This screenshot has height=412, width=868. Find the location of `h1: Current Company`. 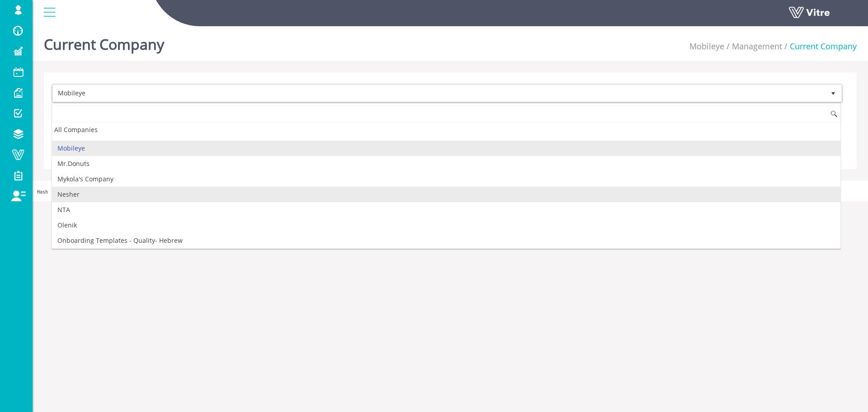

h1: Current Company is located at coordinates (104, 42).